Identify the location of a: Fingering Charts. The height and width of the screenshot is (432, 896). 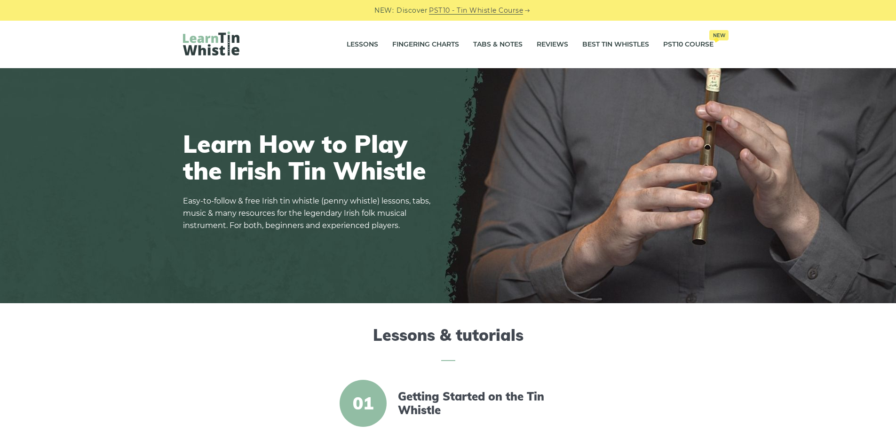
(426, 45).